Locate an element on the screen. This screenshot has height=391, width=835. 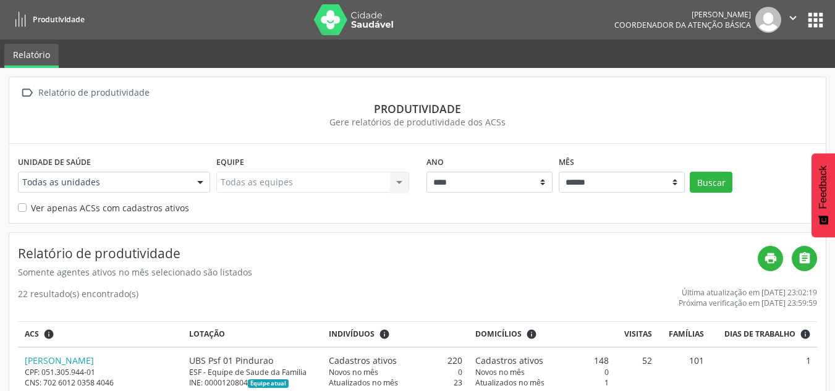
label: Mês is located at coordinates (566, 162).